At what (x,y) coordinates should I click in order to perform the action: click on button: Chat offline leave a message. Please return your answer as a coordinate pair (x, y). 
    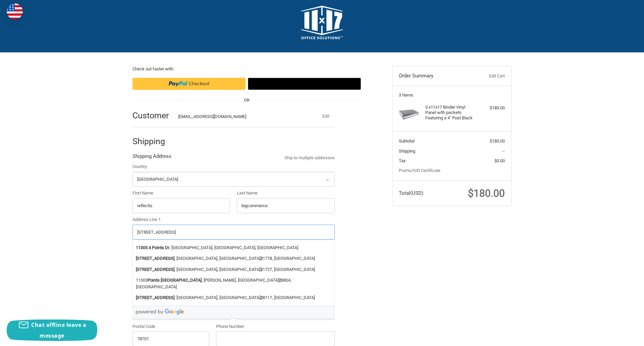
    Looking at the image, I should click on (52, 330).